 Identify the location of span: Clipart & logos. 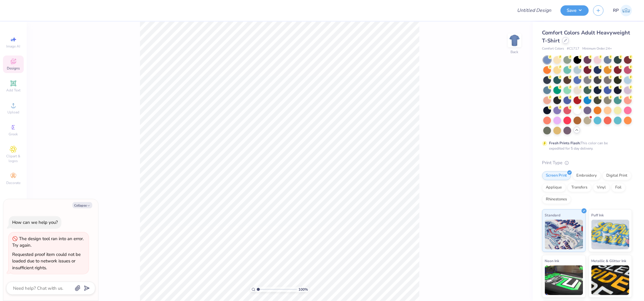
(13, 158).